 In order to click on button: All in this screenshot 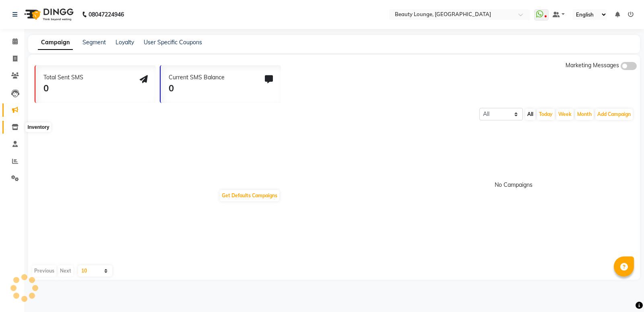, I will do `click(530, 114)`.